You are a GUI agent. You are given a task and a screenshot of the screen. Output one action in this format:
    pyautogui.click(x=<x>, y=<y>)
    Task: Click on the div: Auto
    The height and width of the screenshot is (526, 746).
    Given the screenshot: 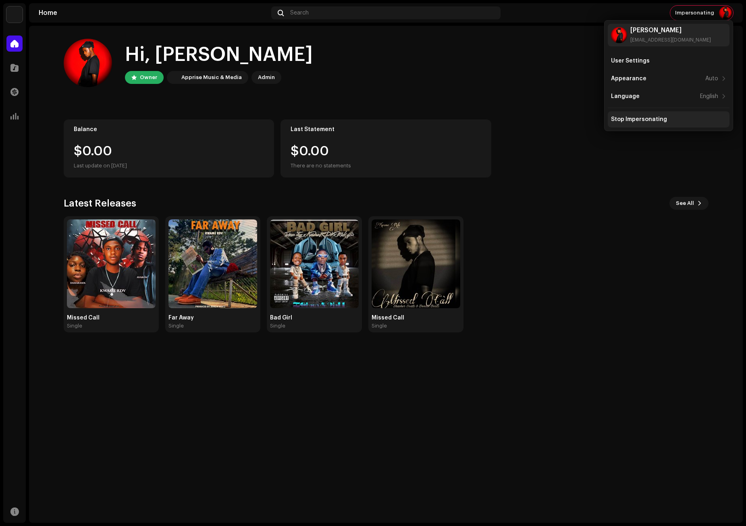 What is the action you would take?
    pyautogui.click(x=712, y=79)
    